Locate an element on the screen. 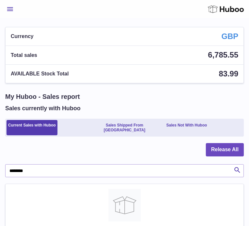 This screenshot has height=226, width=249. span: 6,785.55 is located at coordinates (223, 55).